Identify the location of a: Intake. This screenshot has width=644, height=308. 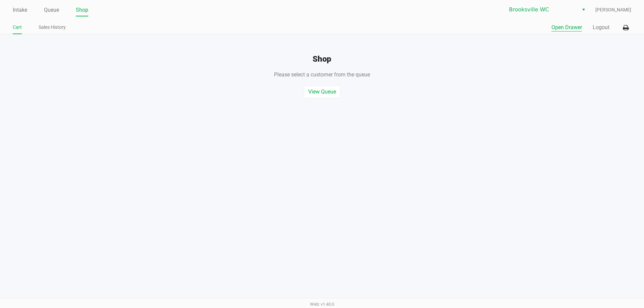
(20, 10).